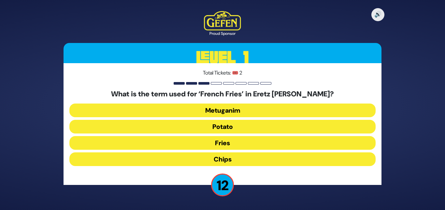 Image resolution: width=445 pixels, height=210 pixels. I want to click on button: Chips, so click(223, 159).